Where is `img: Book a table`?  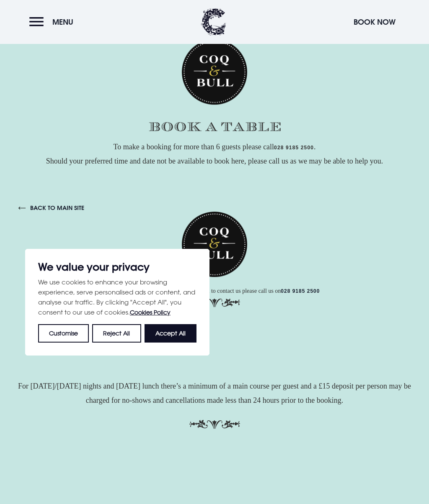
img: Book a table is located at coordinates (214, 127).